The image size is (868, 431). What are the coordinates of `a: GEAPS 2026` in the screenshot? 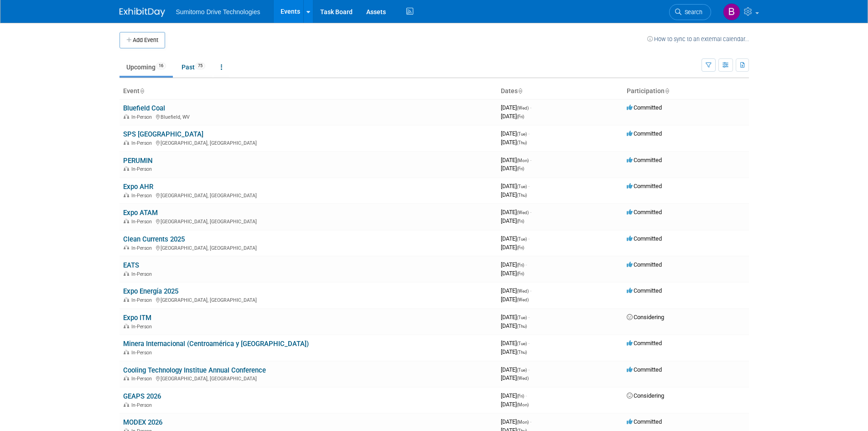 It's located at (142, 396).